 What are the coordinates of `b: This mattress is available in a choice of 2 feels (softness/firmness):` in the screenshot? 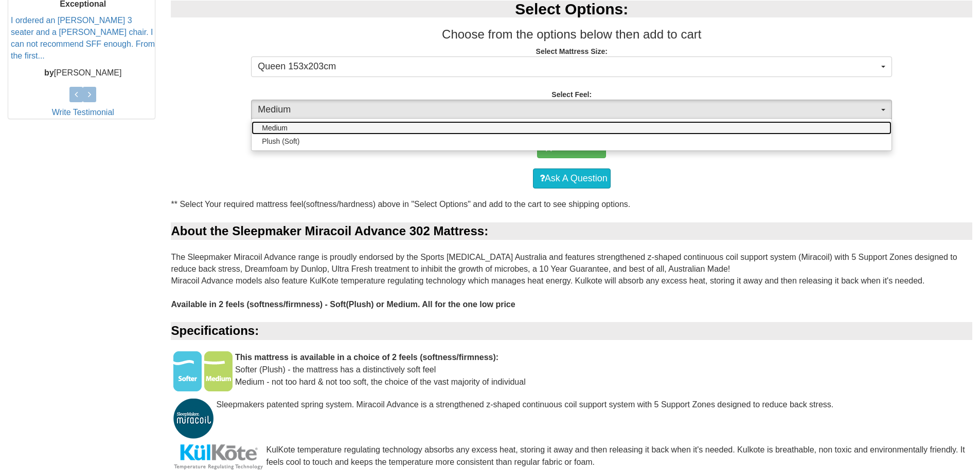 It's located at (367, 357).